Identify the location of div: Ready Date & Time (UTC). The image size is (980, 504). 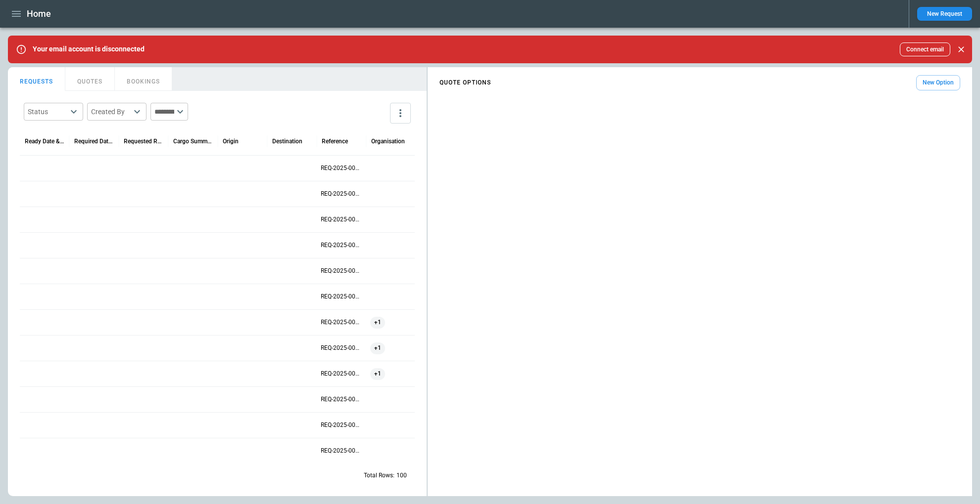
(44, 141).